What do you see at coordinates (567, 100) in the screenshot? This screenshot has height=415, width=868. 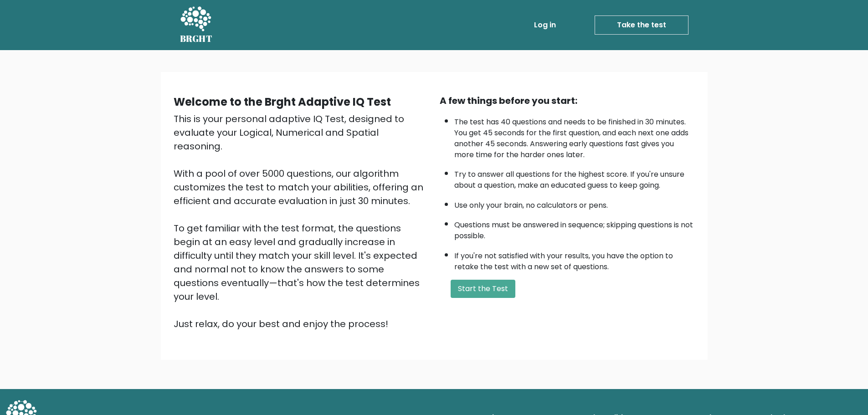 I see `div: A few things before you start:` at bounding box center [567, 100].